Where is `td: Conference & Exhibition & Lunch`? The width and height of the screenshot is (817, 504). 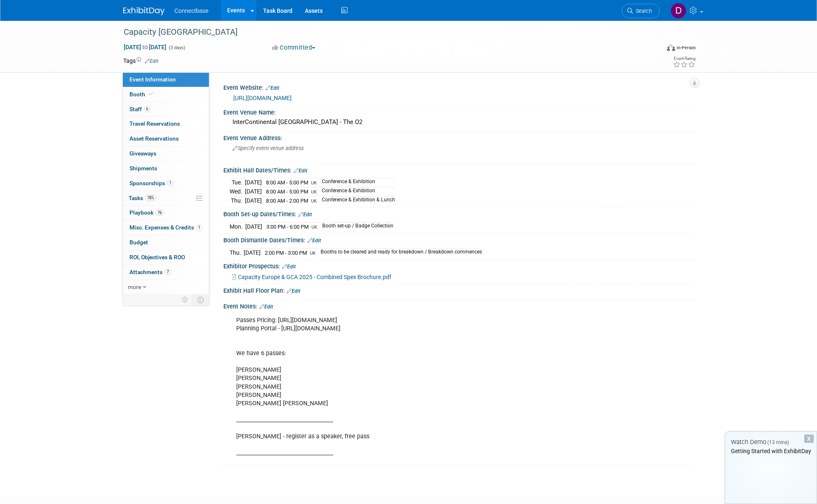 td: Conference & Exhibition & Lunch is located at coordinates (356, 200).